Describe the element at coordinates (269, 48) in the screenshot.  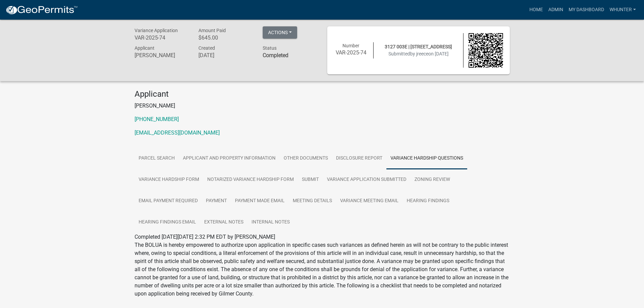
I see `span: Status` at that location.